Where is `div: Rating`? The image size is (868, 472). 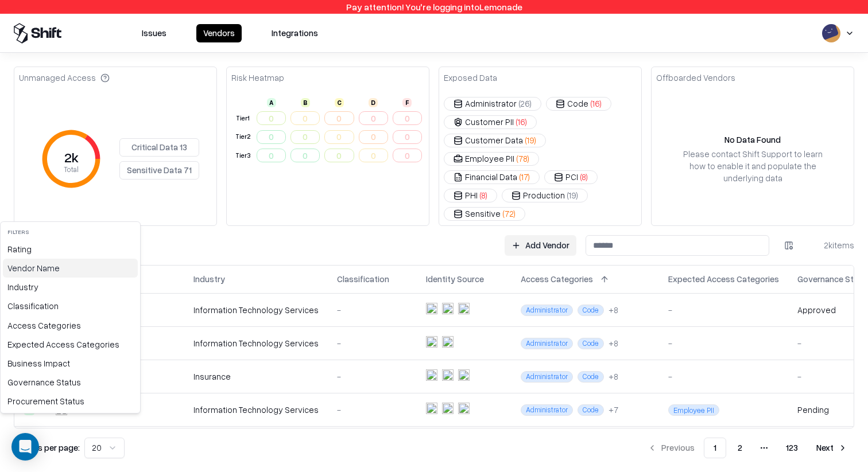
div: Rating is located at coordinates (70, 249).